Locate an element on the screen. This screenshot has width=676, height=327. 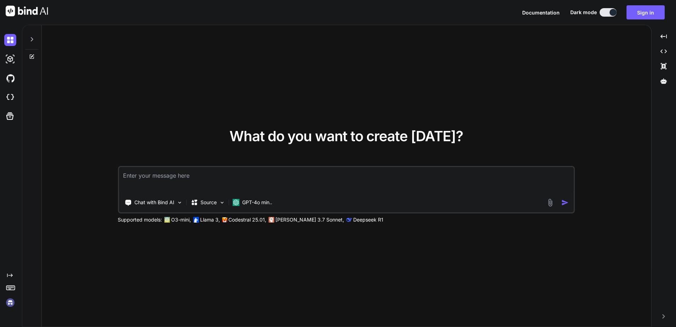
img: GPT-4 is located at coordinates (167, 220).